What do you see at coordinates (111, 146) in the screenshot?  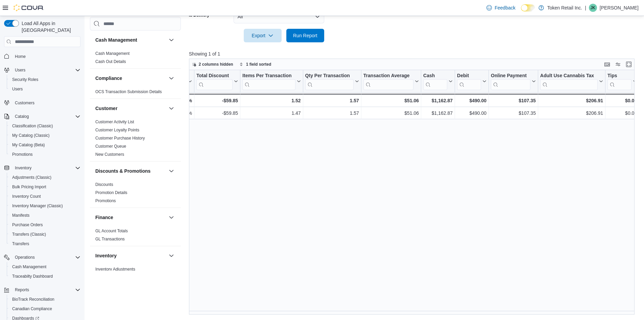 I see `a: Customer Queue` at bounding box center [111, 146].